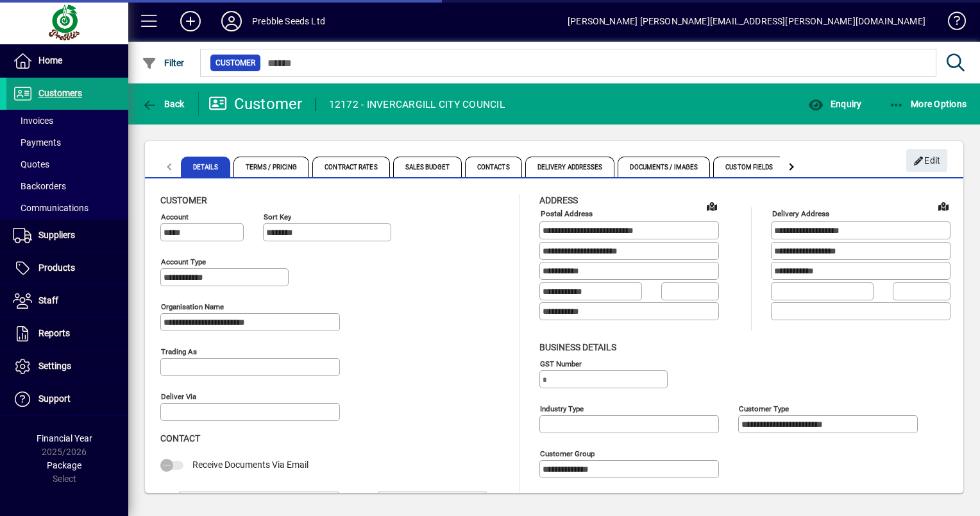 The height and width of the screenshot is (516, 980). Describe the element at coordinates (834, 104) in the screenshot. I see `button: Enquiry` at that location.